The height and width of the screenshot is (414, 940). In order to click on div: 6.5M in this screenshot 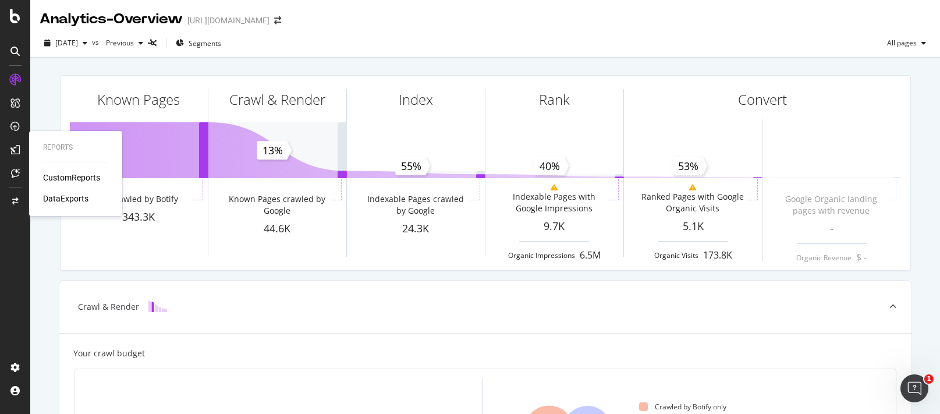, I will do `click(590, 255)`.